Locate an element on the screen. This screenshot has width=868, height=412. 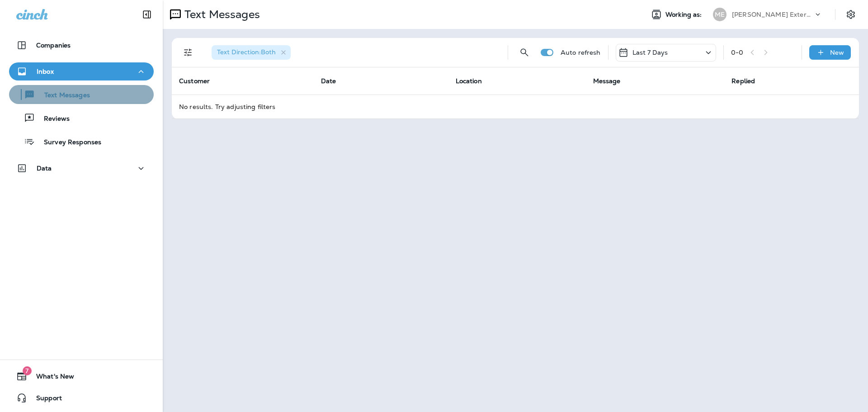
span: What's New is located at coordinates (51, 378).